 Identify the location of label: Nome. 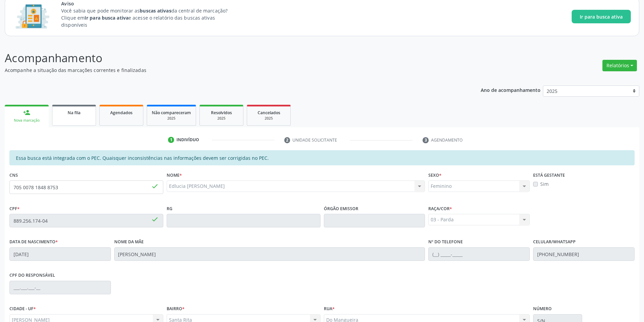
(174, 175).